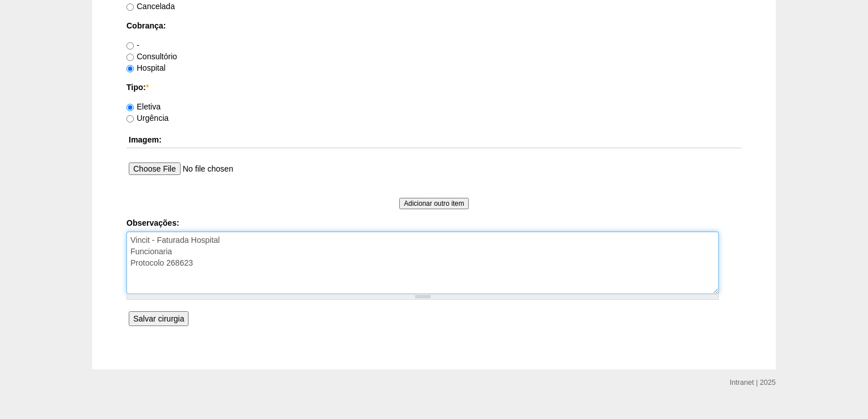  I want to click on label: Observações:, so click(434, 223).